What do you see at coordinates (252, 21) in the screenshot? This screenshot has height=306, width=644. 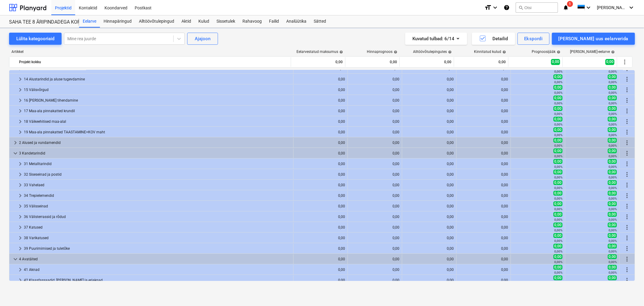 I see `div: Rahavoog` at bounding box center [252, 21].